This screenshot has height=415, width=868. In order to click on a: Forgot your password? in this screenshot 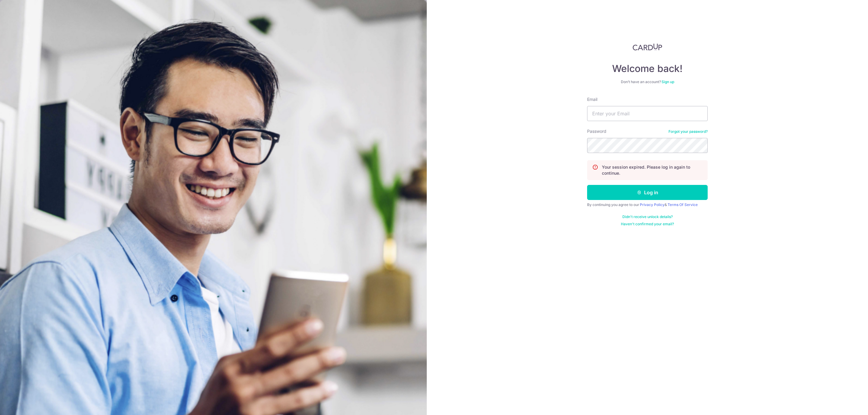, I will do `click(688, 132)`.